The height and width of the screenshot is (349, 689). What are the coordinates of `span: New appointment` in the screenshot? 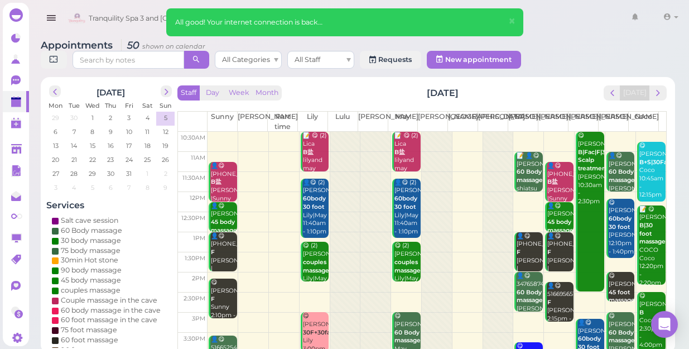 It's located at (478, 59).